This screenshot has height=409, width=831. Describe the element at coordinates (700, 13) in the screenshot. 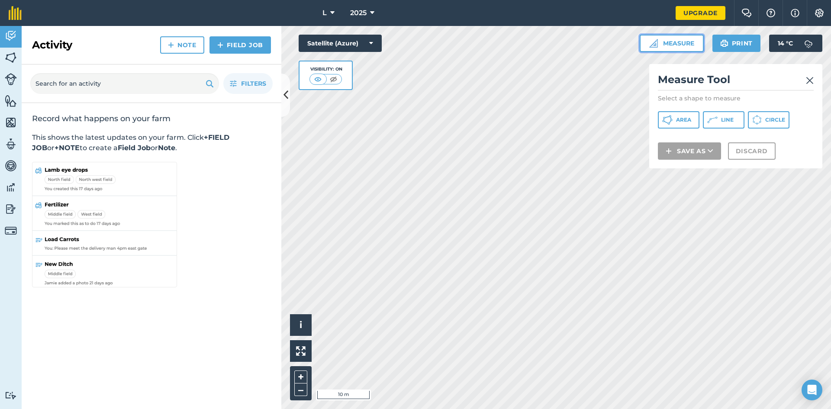

I see `a: Upgrade` at that location.